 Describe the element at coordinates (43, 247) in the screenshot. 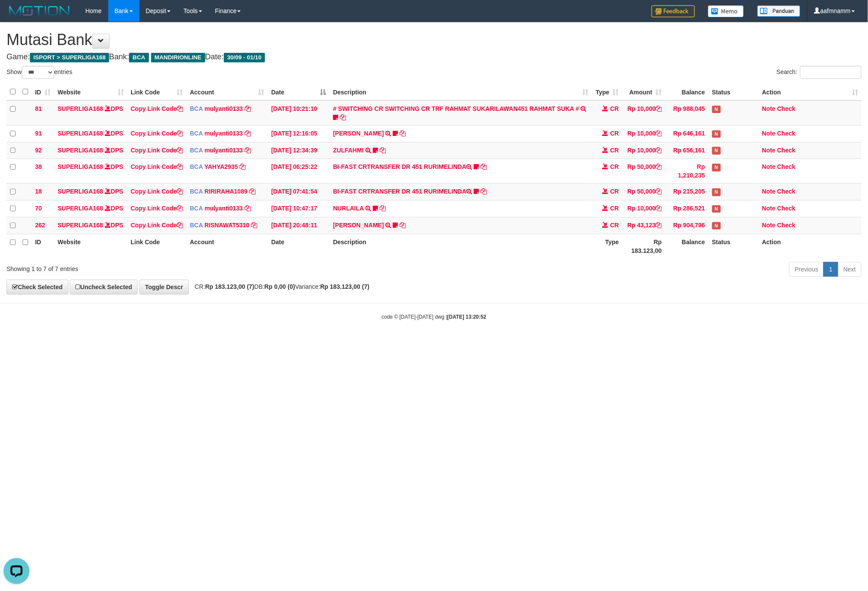

I see `th: ID` at that location.